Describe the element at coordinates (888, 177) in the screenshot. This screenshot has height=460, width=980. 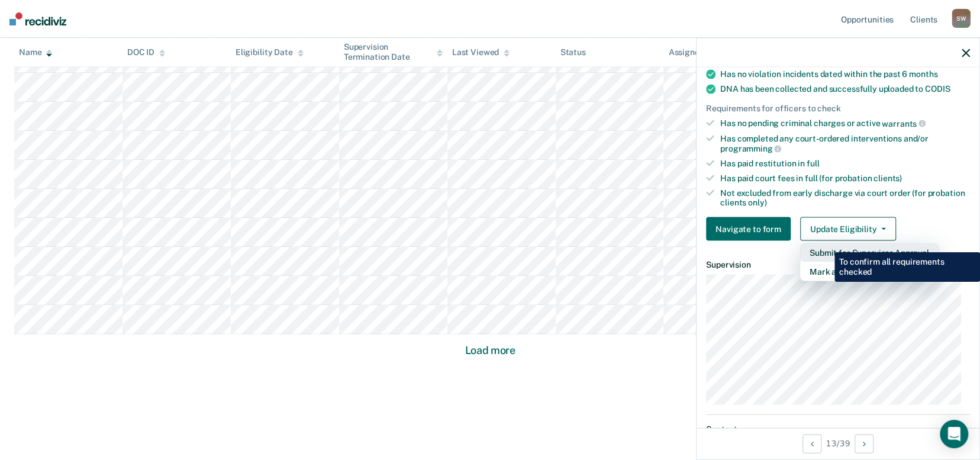
I see `span: clients)` at that location.